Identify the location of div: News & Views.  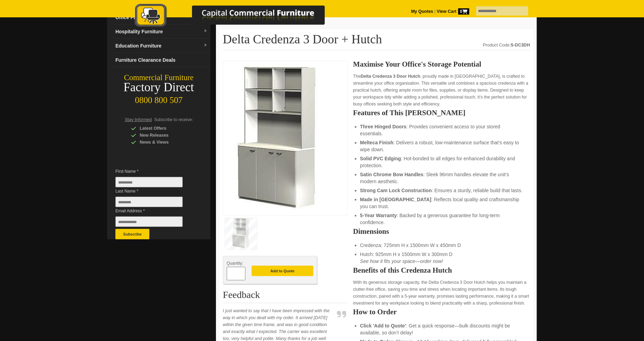
(164, 142).